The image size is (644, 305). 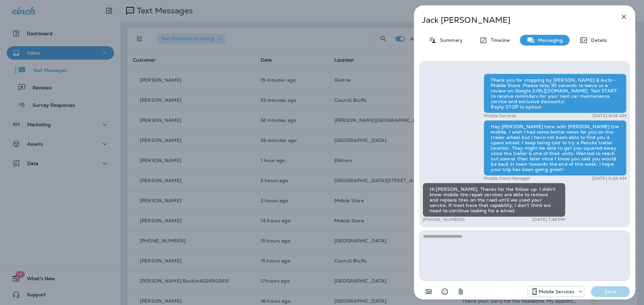 What do you see at coordinates (549, 40) in the screenshot?
I see `p: Messaging` at bounding box center [549, 40].